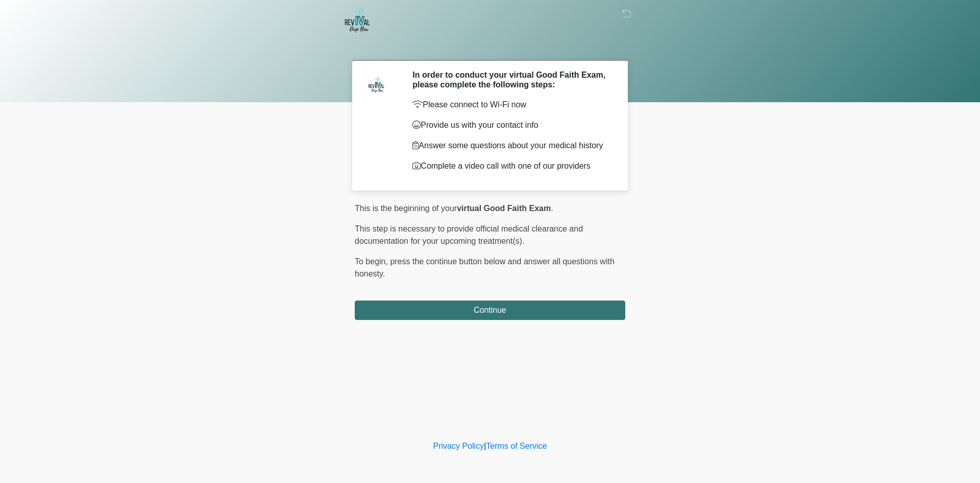 This screenshot has width=980, height=483. What do you see at coordinates (358, 20) in the screenshot?
I see `img: Revival Drip Bar Logo` at bounding box center [358, 20].